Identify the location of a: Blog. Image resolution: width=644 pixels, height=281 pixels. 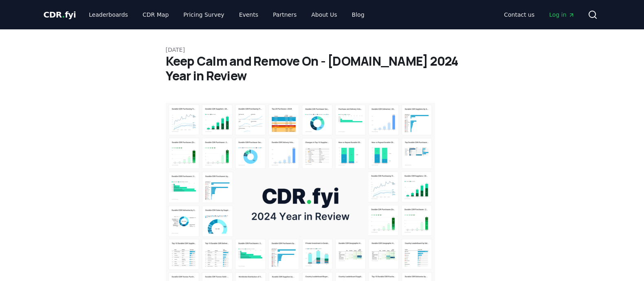
(357, 14).